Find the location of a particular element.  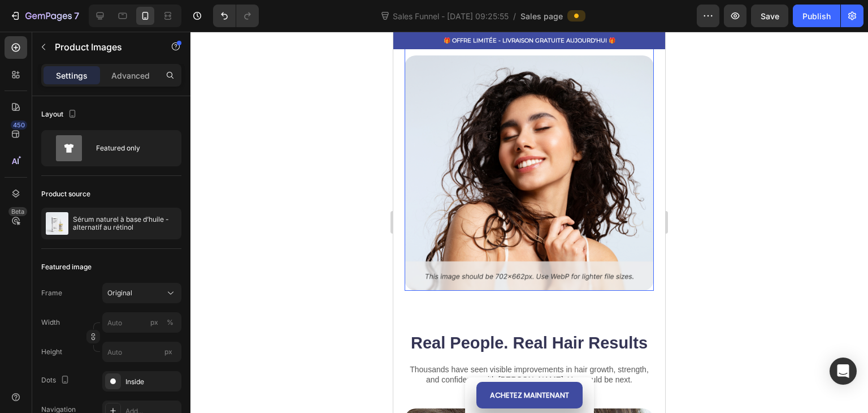

div: Product source is located at coordinates (65, 194).